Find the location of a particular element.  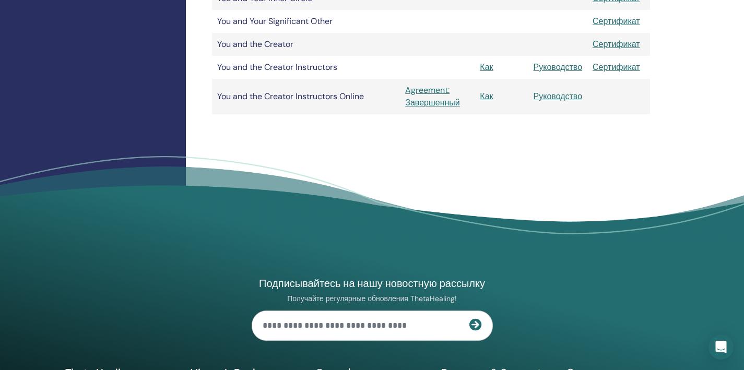

div: Open Intercom Messenger is located at coordinates (721, 347).